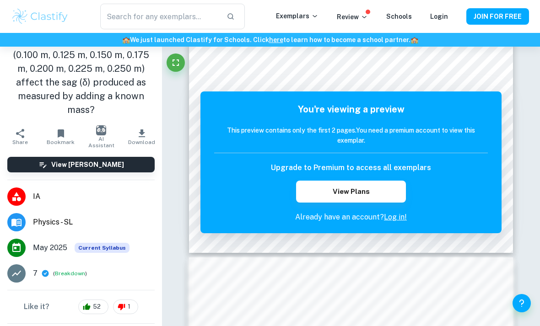  Describe the element at coordinates (142, 137) in the screenshot. I see `button: Download` at that location.